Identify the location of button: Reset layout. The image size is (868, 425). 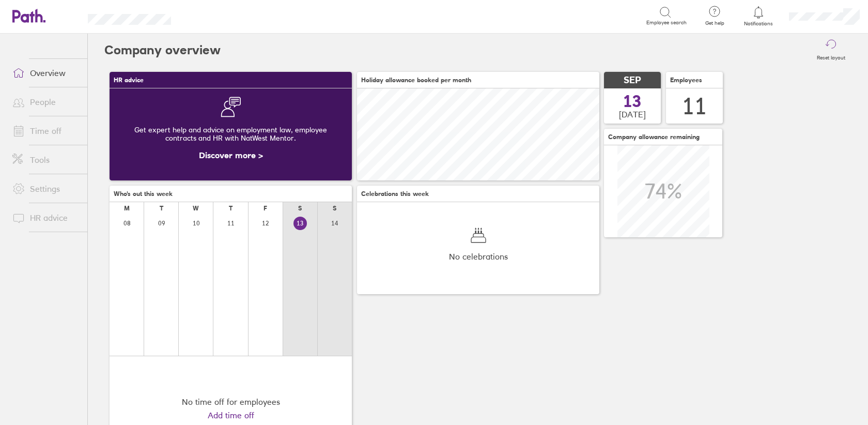
(830, 50).